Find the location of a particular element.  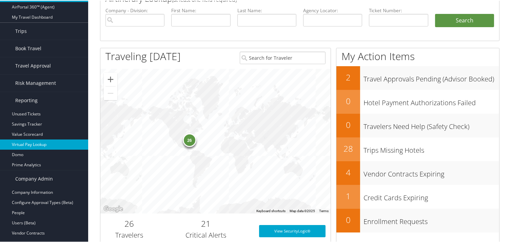

input: Search for Traveler is located at coordinates (282, 57).